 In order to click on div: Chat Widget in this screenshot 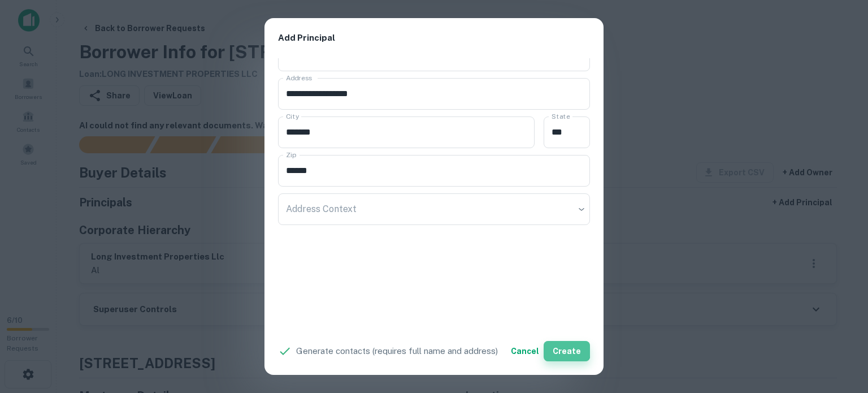, I will do `click(840, 329)`.